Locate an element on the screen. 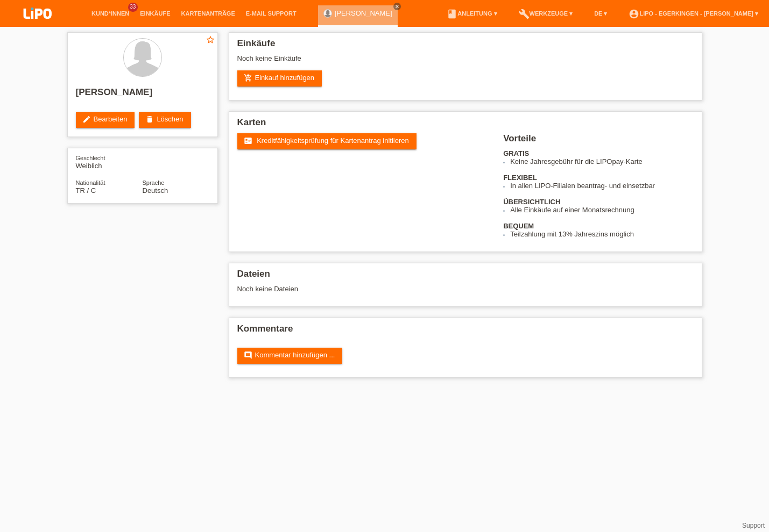  a: star_border is located at coordinates (210, 40).